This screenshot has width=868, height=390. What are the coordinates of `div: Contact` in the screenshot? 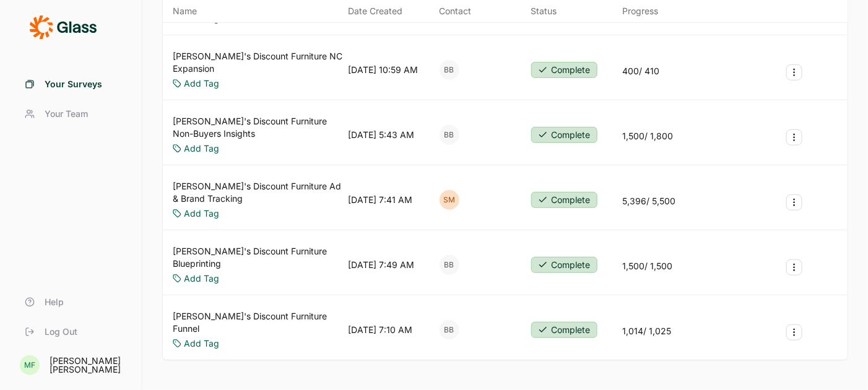 It's located at (456, 11).